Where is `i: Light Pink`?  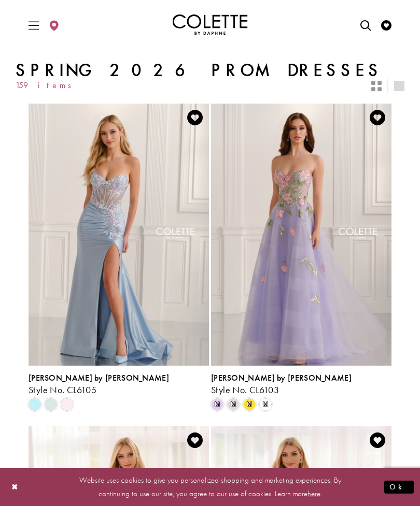 i: Light Pink is located at coordinates (67, 405).